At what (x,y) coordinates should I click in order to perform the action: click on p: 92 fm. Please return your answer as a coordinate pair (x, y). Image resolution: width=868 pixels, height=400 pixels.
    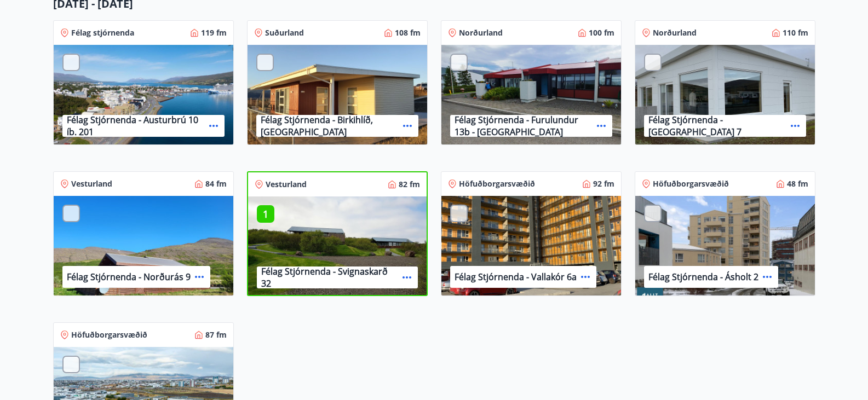
    Looking at the image, I should click on (603, 184).